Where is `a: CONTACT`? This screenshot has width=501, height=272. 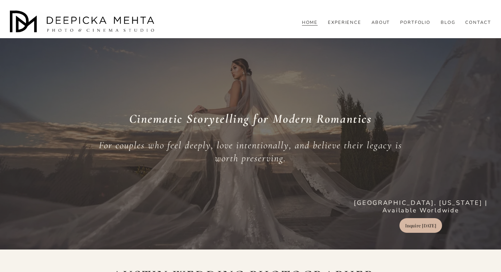 a: CONTACT is located at coordinates (478, 23).